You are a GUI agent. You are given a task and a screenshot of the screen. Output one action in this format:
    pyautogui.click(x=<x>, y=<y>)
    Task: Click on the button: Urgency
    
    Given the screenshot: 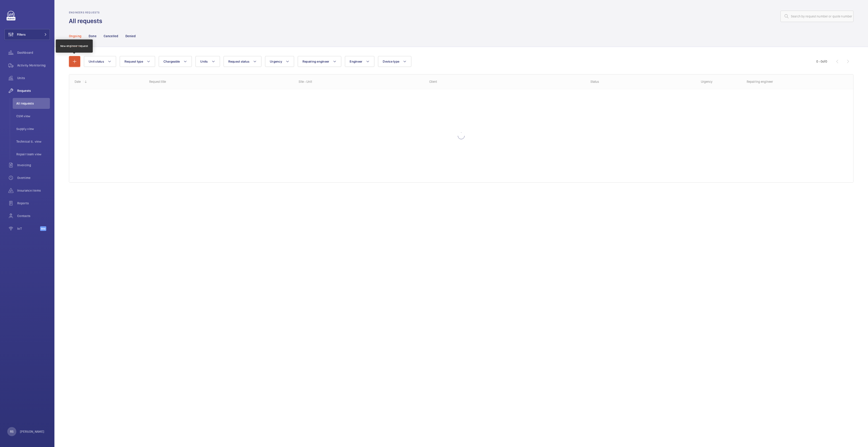 What is the action you would take?
    pyautogui.click(x=280, y=62)
    